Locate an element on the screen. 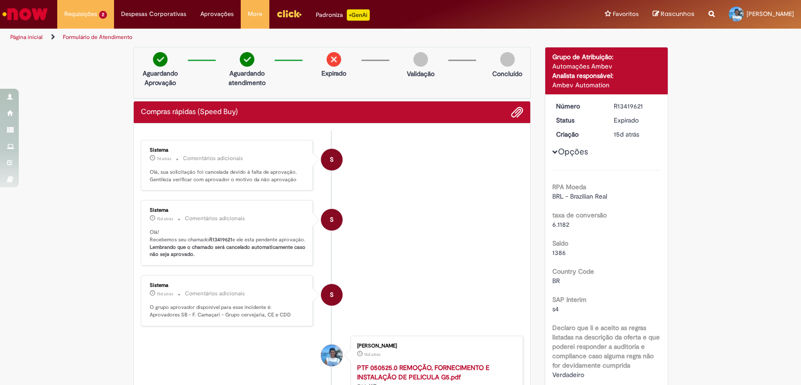  b: SAP Interim is located at coordinates (569, 299).